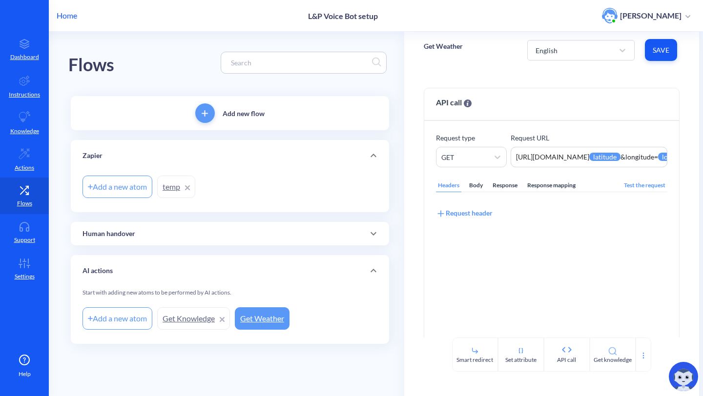 The width and height of the screenshot is (703, 396). What do you see at coordinates (453, 102) in the screenshot?
I see `span: API call` at bounding box center [453, 102].